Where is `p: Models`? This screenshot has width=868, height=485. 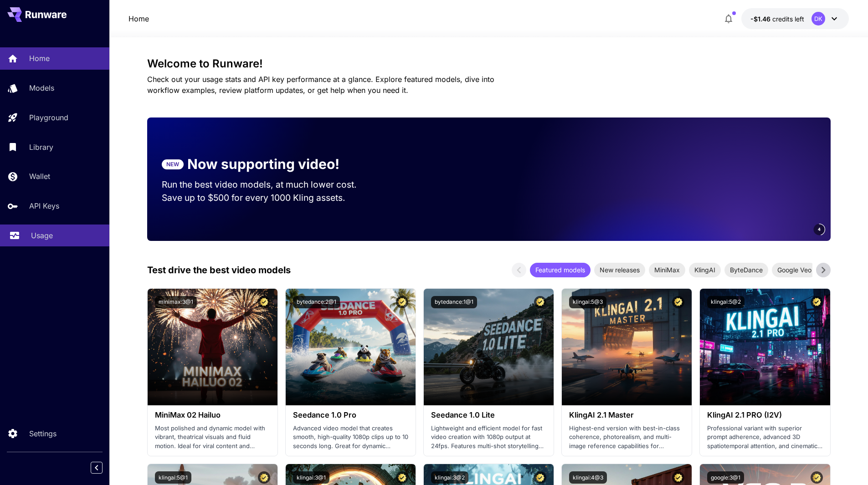 p: Models is located at coordinates (42, 88).